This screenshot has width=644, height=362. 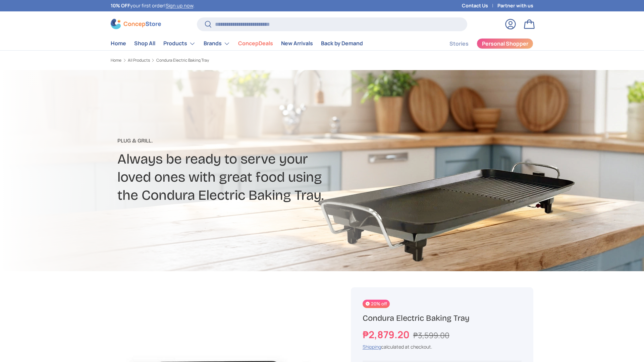 What do you see at coordinates (246, 178) in the screenshot?
I see `h2: Always be ready to serve your loved ones with great food using the Condura Electric Baking Tray.` at bounding box center [246, 178].